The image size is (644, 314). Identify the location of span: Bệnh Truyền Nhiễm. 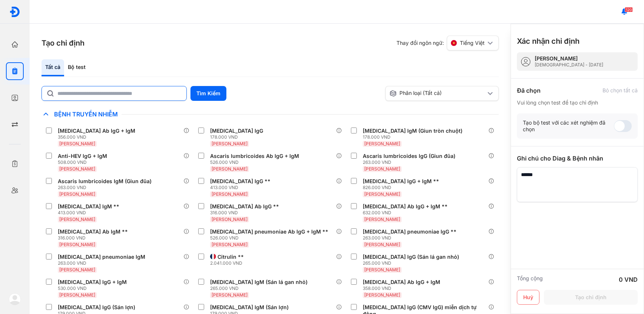
(86, 114).